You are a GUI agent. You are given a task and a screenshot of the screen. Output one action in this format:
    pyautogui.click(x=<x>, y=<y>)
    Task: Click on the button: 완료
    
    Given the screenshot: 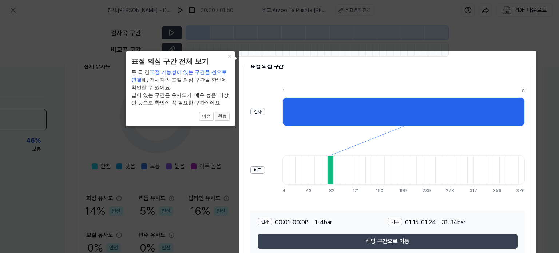 What is the action you would take?
    pyautogui.click(x=223, y=117)
    